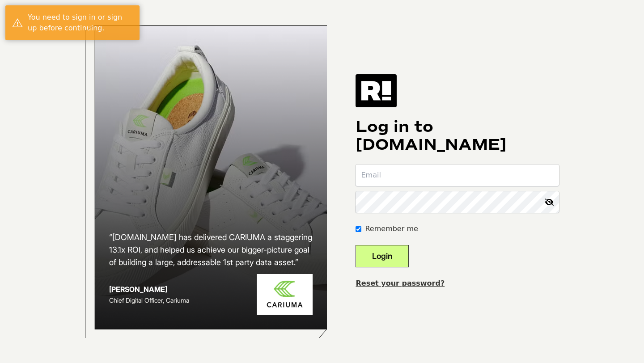 The width and height of the screenshot is (644, 363). I want to click on input: Email, so click(457, 175).